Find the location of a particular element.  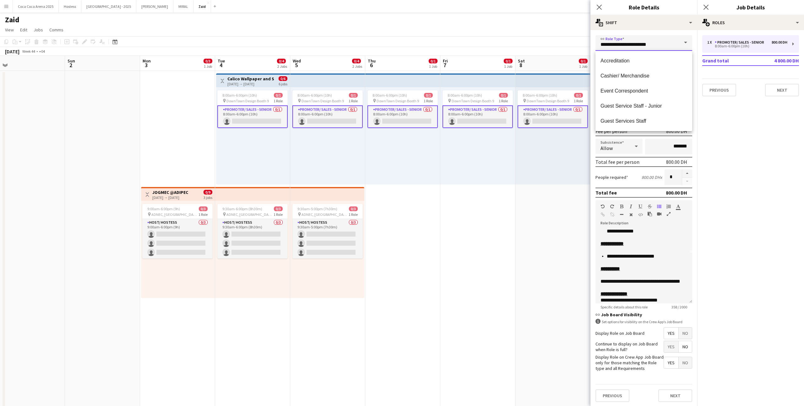

span: 9:00am-6:00pm (9h) is located at coordinates (164, 209).